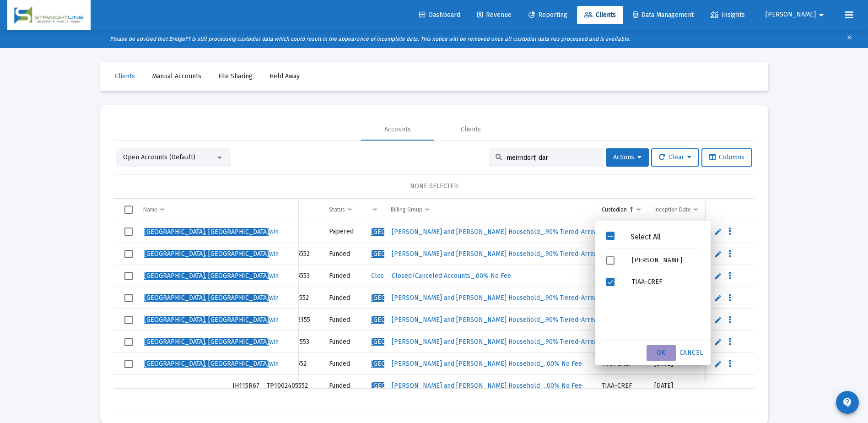  What do you see at coordinates (548, 15) in the screenshot?
I see `a: Reporting` at bounding box center [548, 15].